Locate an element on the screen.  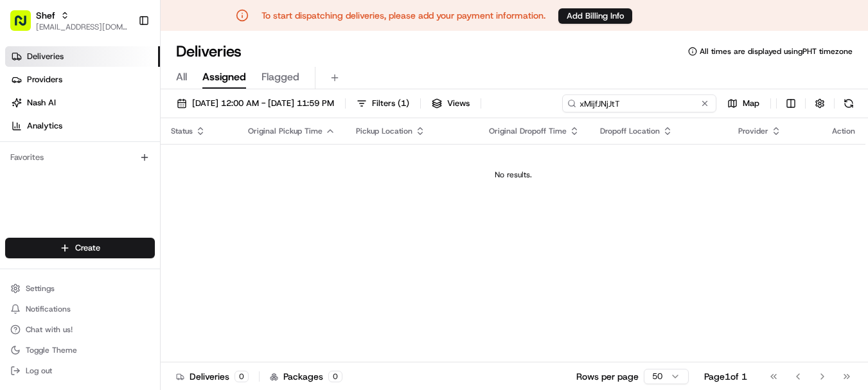
span: Pylon is located at coordinates (141, 289).